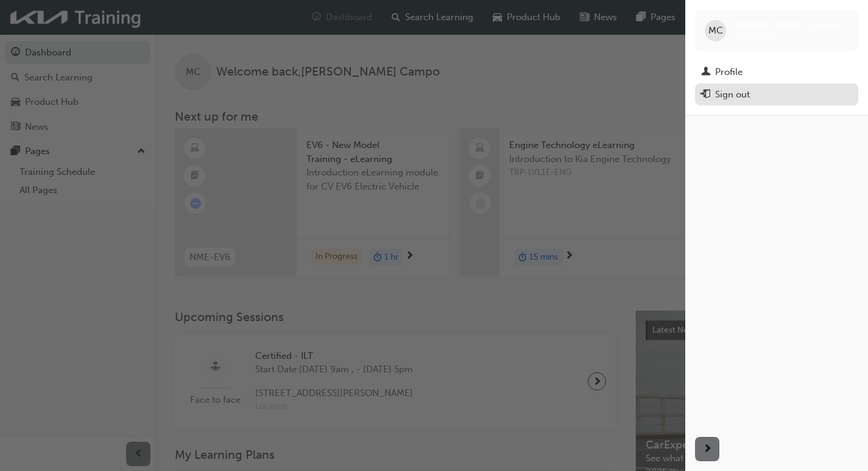  What do you see at coordinates (755, 36) in the screenshot?
I see `span: kau83842g9` at bounding box center [755, 36].